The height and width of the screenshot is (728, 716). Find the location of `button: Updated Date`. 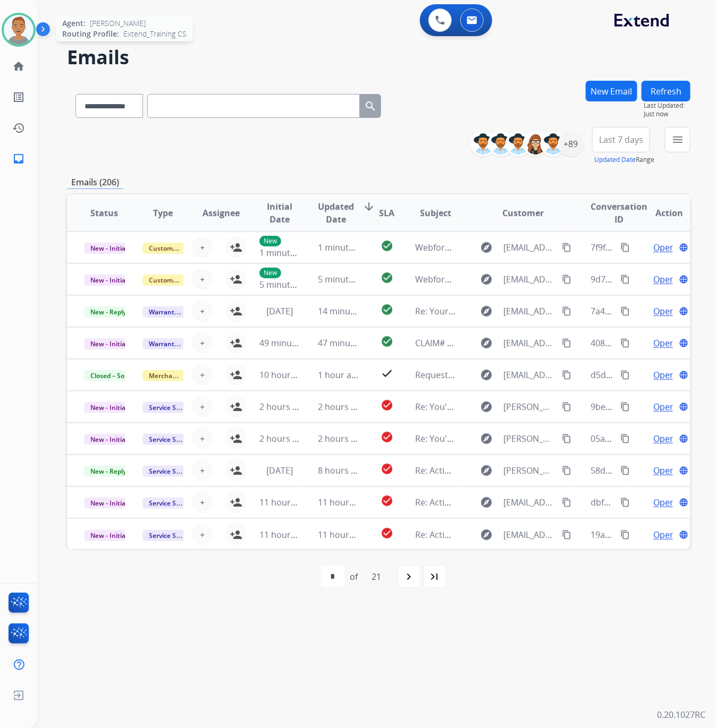

button: Updated Date is located at coordinates (615, 160).